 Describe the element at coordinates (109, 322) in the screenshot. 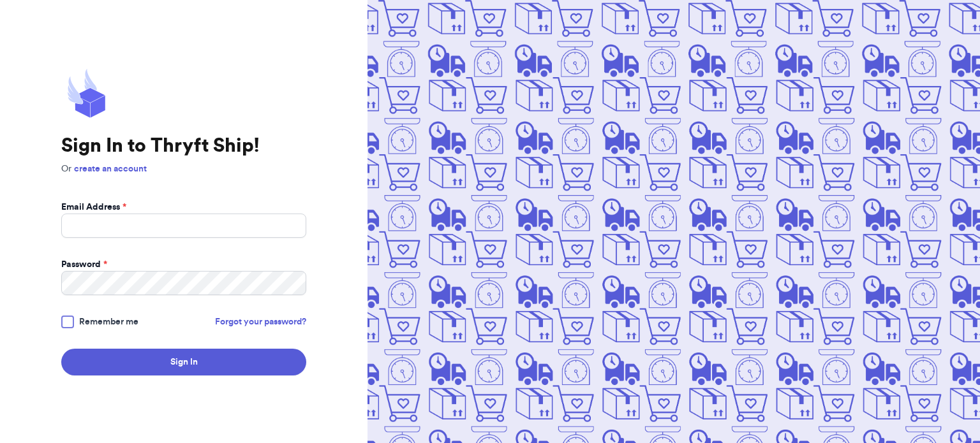

I see `span: Remember me` at that location.